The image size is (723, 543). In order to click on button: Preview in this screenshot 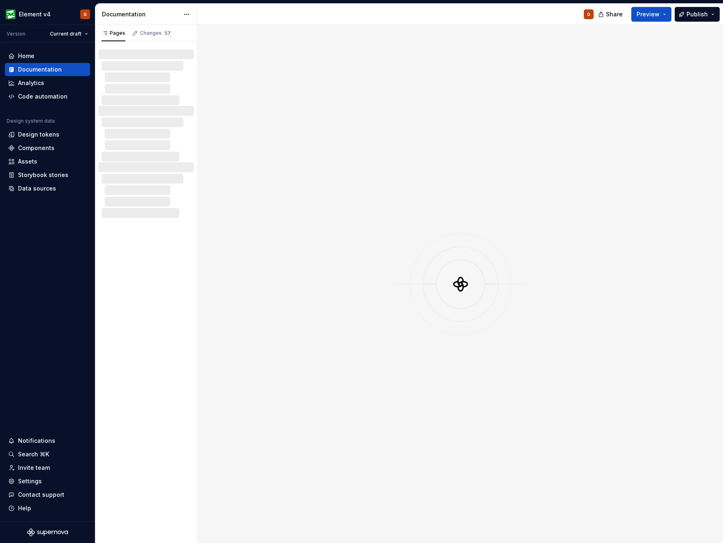, I will do `click(651, 14)`.